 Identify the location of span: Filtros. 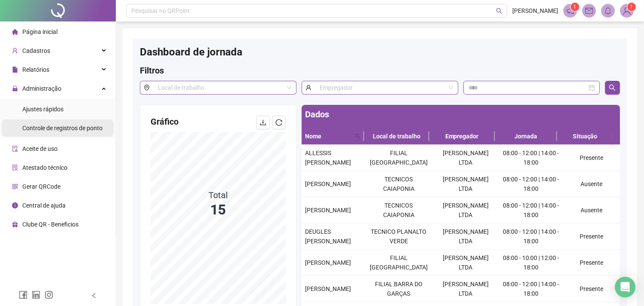
(151, 71).